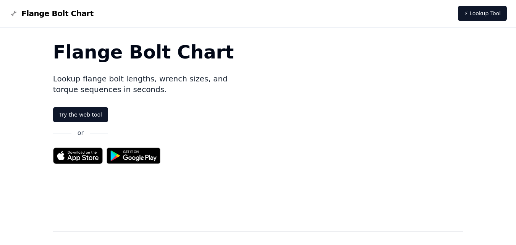  What do you see at coordinates (134, 155) in the screenshot?
I see `img: Get it on Google Play` at bounding box center [134, 155].